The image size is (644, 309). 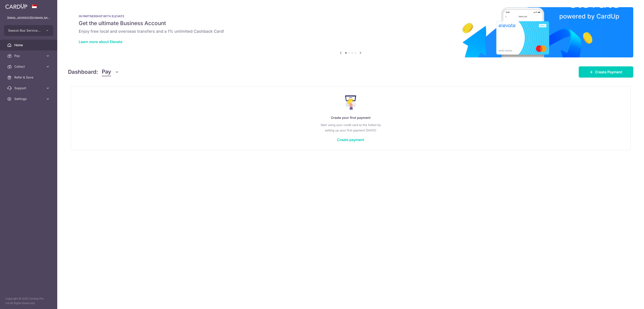 I want to click on button: Season Bus Services Co Pte Ltd-SAS, so click(x=29, y=30).